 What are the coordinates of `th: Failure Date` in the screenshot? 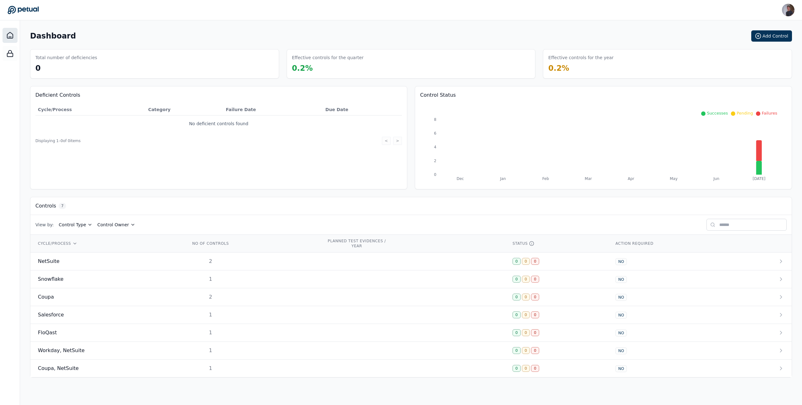 It's located at (273, 110).